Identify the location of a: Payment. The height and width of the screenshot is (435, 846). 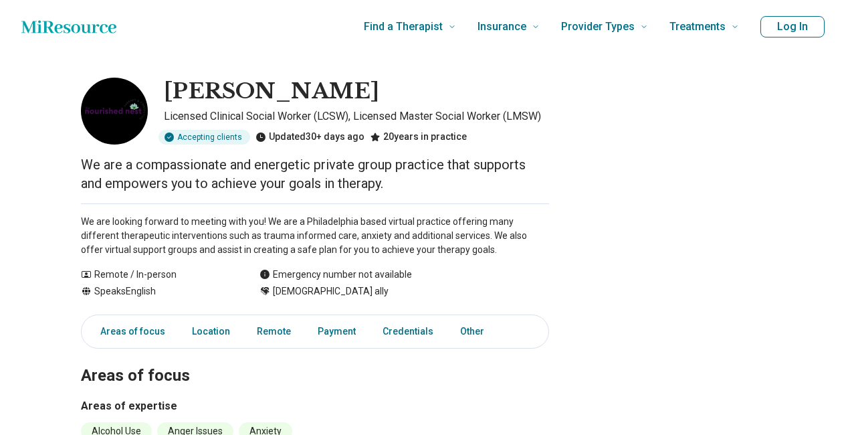
(337, 331).